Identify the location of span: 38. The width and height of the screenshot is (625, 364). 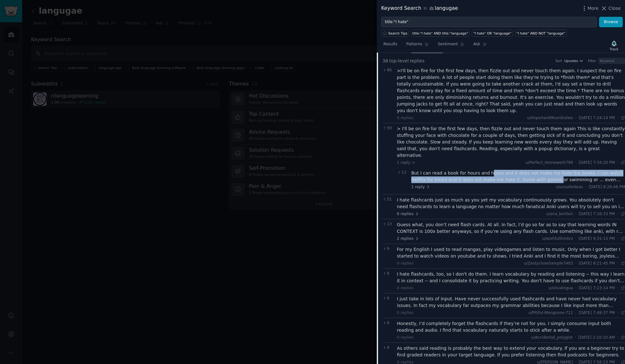
(385, 61).